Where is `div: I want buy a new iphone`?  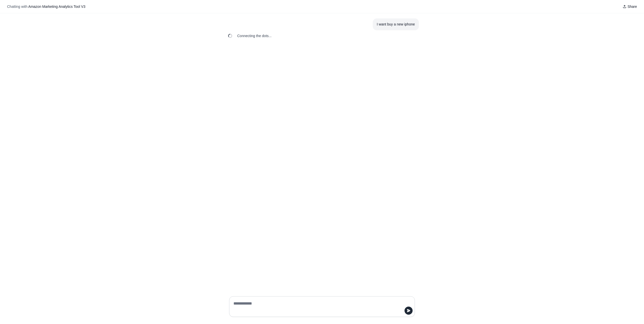 div: I want buy a new iphone is located at coordinates (396, 24).